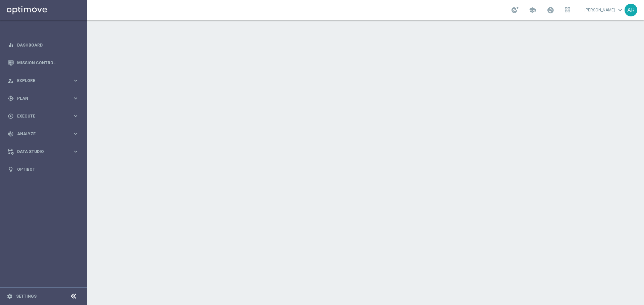 This screenshot has height=305, width=644. I want to click on span: Plan, so click(45, 98).